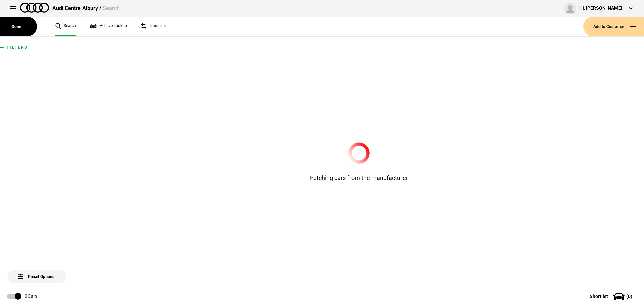  What do you see at coordinates (35, 8) in the screenshot?
I see `img: audi.png` at bounding box center [35, 8].